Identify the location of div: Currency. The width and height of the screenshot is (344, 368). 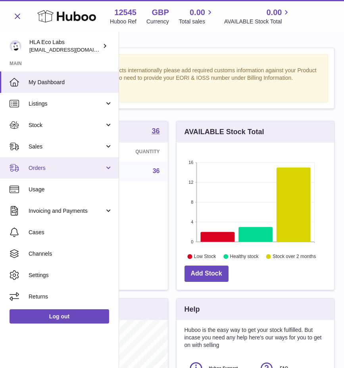
(158, 21).